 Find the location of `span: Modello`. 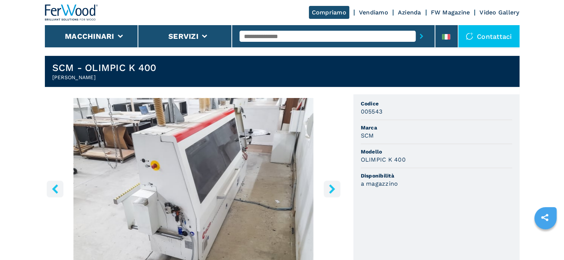

span: Modello is located at coordinates (436, 152).